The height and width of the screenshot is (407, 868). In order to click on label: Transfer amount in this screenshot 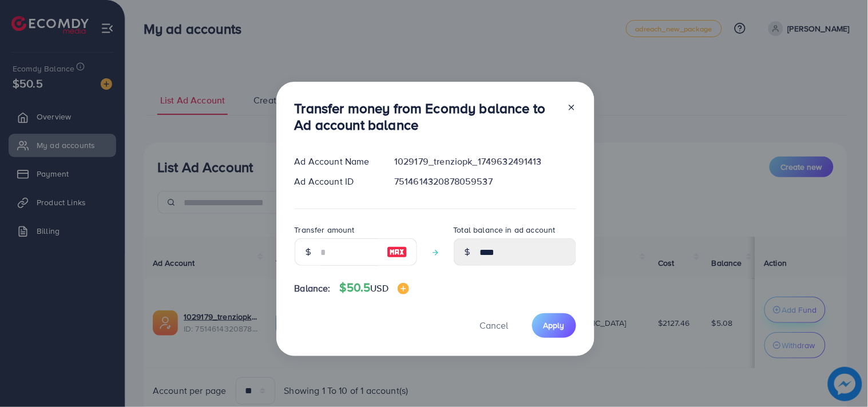, I will do `click(324, 230)`.